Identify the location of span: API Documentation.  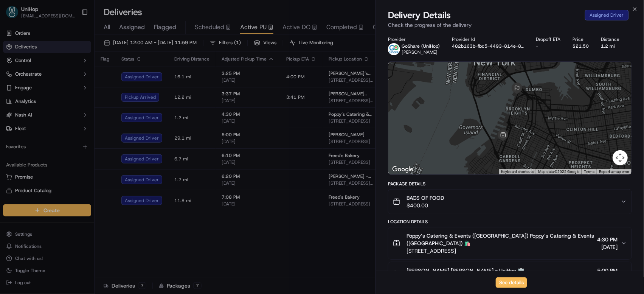
(97, 114).